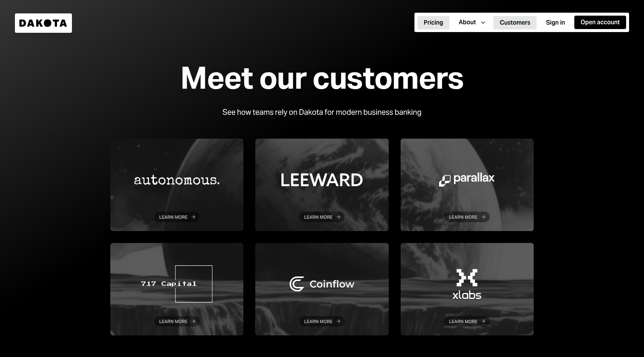  Describe the element at coordinates (433, 22) in the screenshot. I see `a: Pricing` at that location.